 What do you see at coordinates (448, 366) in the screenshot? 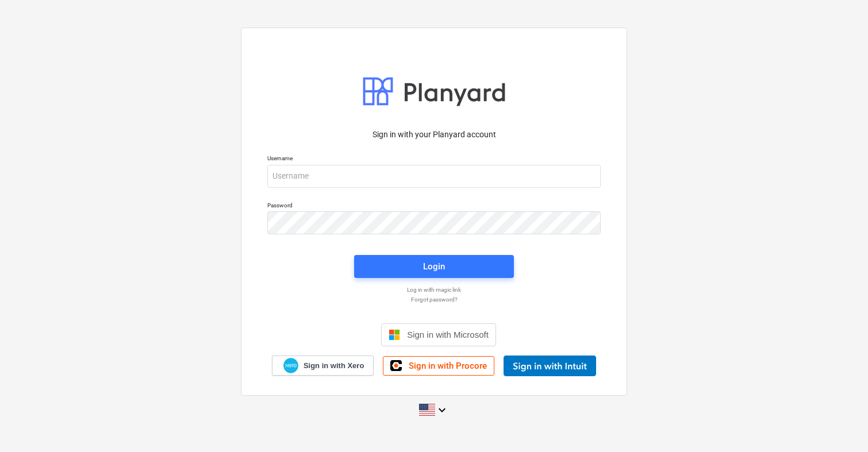
I see `span: Sign in with Procore` at bounding box center [448, 366].